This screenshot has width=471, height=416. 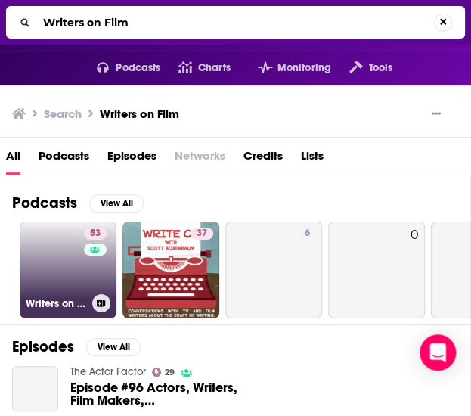 What do you see at coordinates (132, 159) in the screenshot?
I see `span: Episodes` at bounding box center [132, 159].